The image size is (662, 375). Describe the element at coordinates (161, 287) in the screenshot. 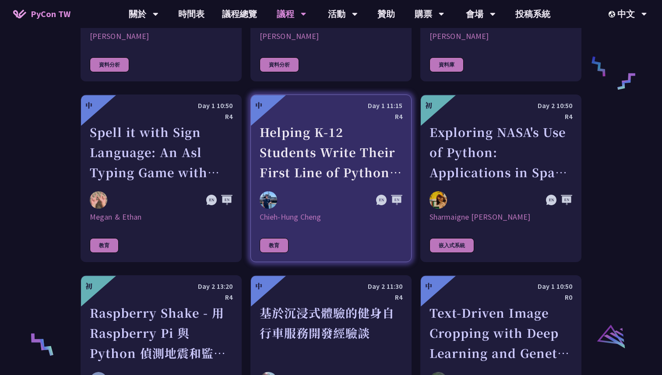

I see `div: Day 2 13:20` at that location.